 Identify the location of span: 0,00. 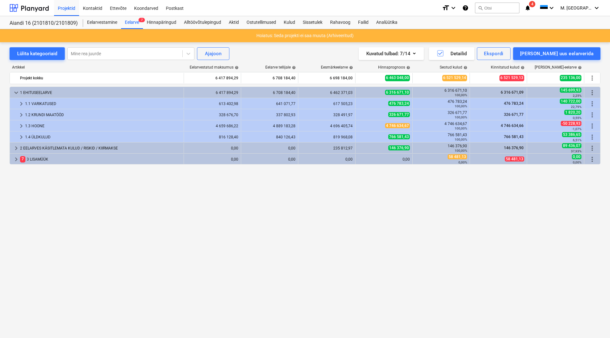
(576, 157).